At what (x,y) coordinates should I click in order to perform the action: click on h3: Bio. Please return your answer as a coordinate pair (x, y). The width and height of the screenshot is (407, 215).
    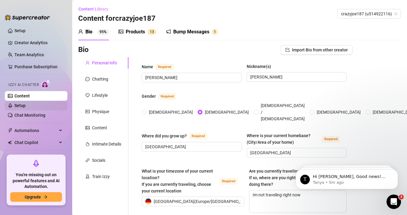
    Looking at the image, I should click on (83, 50).